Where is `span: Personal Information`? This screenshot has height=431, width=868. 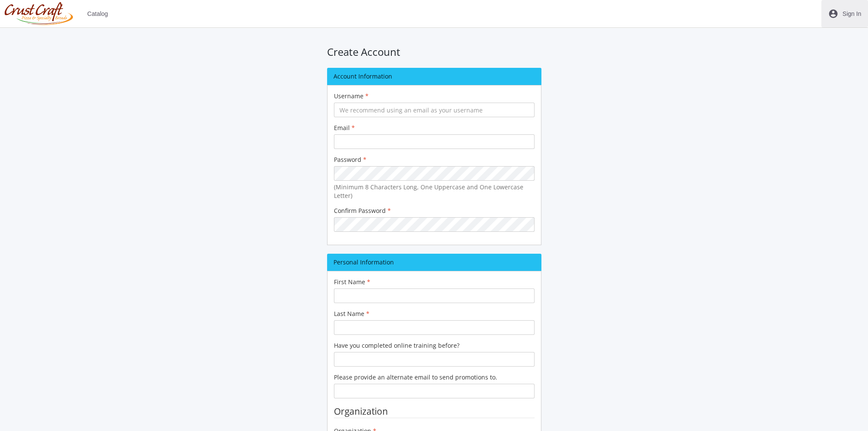 span: Personal Information is located at coordinates (364, 261).